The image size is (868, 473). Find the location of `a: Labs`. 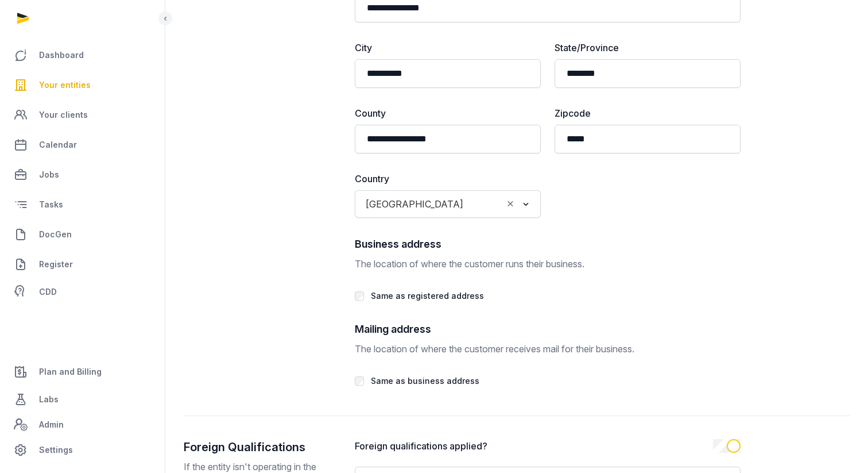

a: Labs is located at coordinates (82, 399).